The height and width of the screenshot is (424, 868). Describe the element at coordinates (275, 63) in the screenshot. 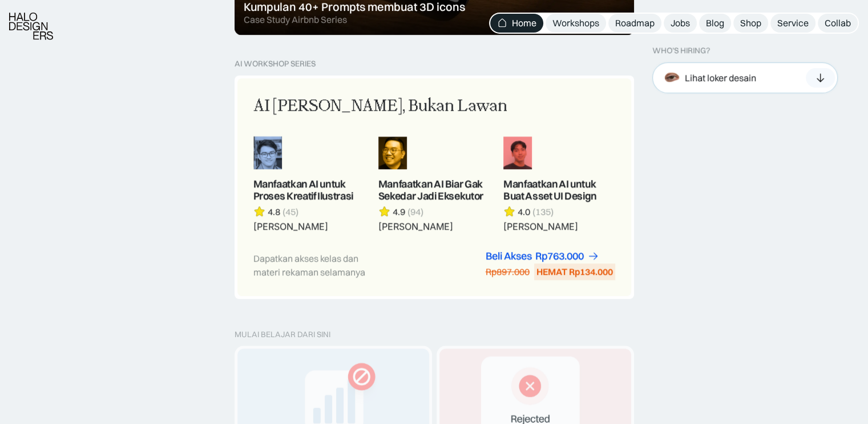

I see `div: AI Workshop Series` at that location.